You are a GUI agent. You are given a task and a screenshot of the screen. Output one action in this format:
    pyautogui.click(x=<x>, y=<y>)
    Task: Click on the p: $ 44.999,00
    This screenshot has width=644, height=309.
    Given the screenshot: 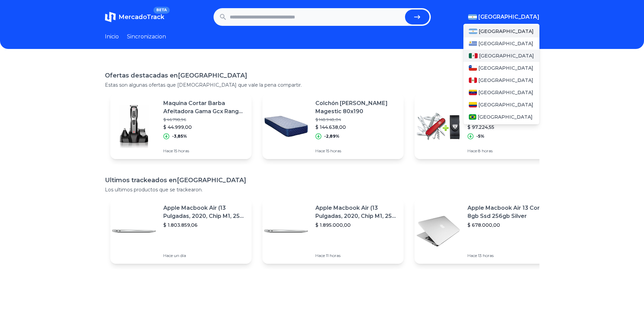 What is the action you would take?
    pyautogui.click(x=205, y=127)
    